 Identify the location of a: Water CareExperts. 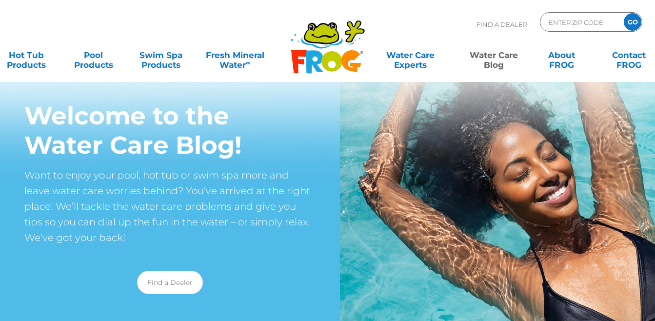
(410, 55).